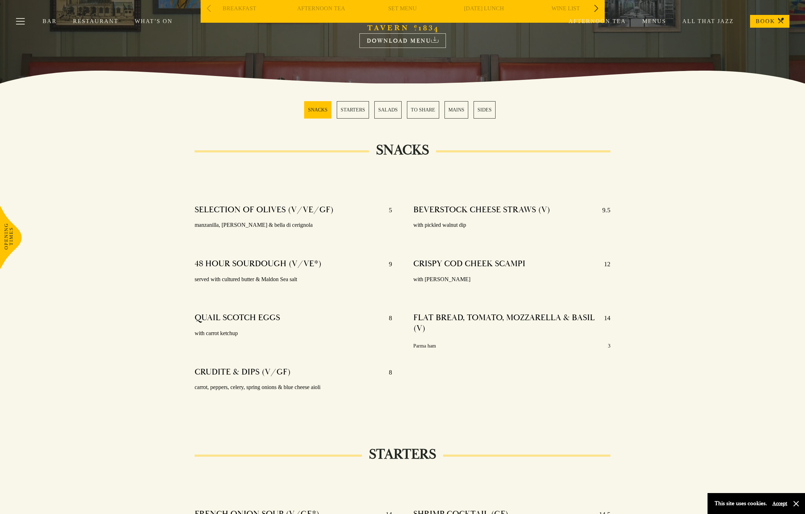 This screenshot has width=805, height=514. What do you see at coordinates (388, 110) in the screenshot?
I see `a: 3 / 6` at bounding box center [388, 110].